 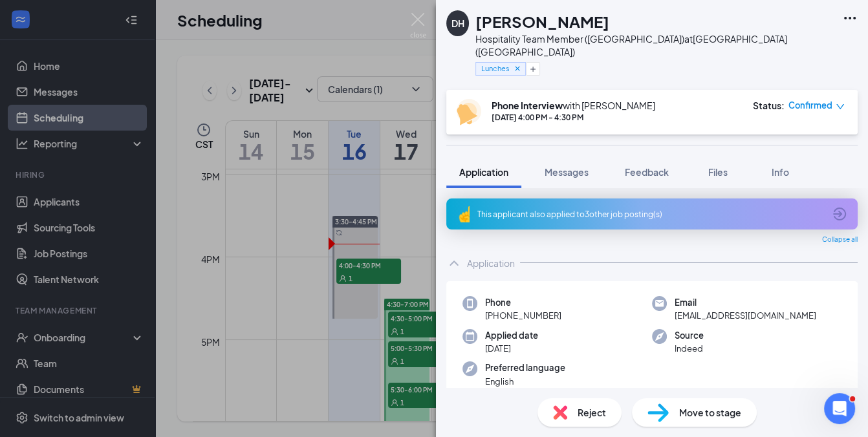 What do you see at coordinates (533, 70) in the screenshot?
I see `svg: Plus` at bounding box center [533, 70].